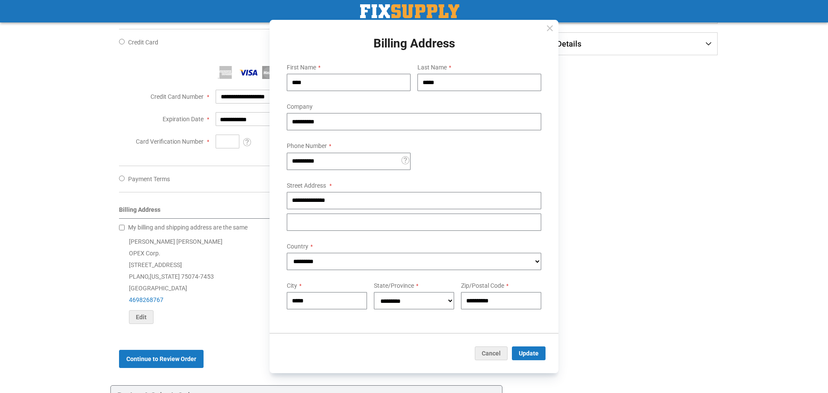  Describe the element at coordinates (225, 72) in the screenshot. I see `img: American Express` at that location.